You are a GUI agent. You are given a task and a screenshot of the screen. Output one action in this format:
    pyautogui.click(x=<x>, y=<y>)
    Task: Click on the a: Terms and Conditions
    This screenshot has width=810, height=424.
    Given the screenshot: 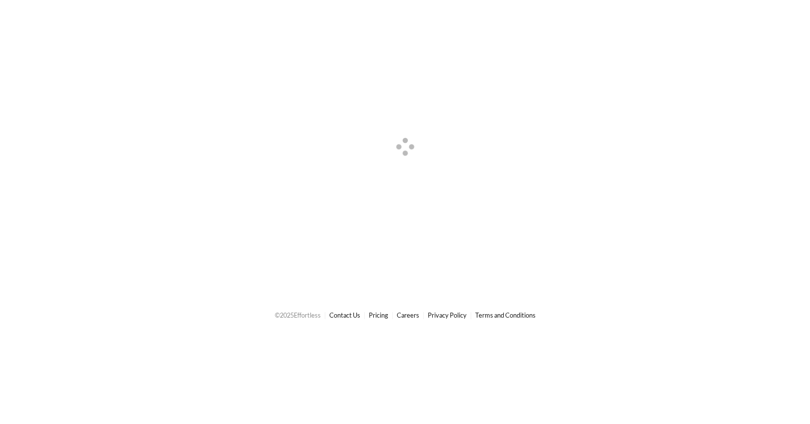 What is the action you would take?
    pyautogui.click(x=505, y=315)
    